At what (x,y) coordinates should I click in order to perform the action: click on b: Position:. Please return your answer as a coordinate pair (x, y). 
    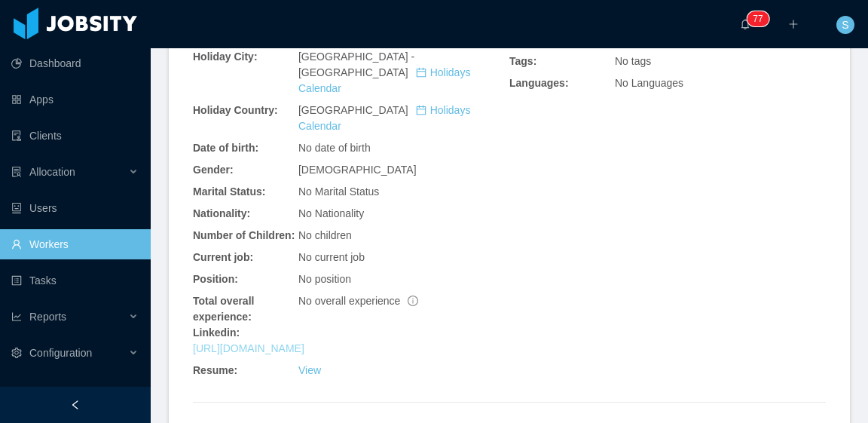
    Looking at the image, I should click on (215, 279).